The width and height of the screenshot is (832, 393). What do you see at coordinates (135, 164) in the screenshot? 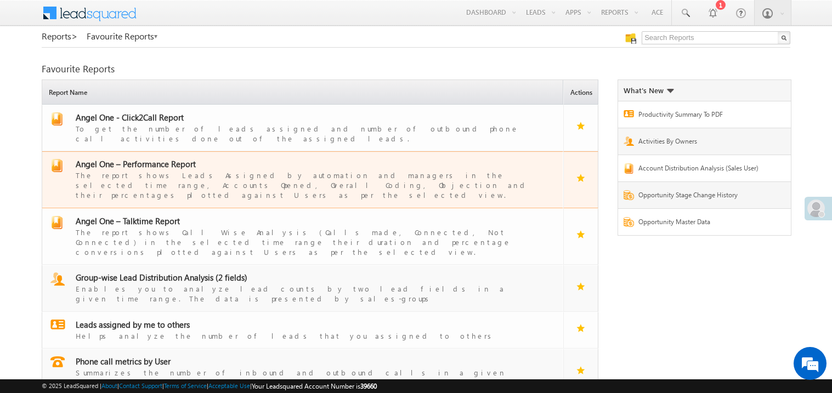
I see `span: Angel One – Performance Report` at bounding box center [135, 164].